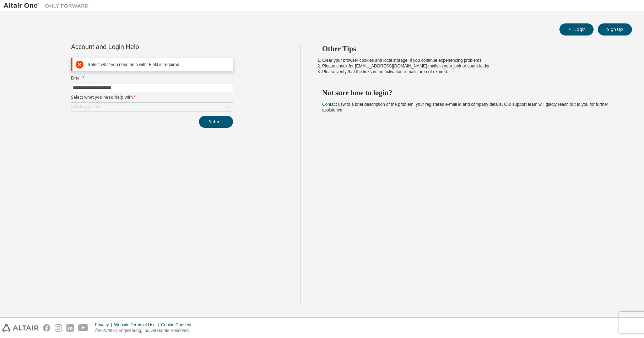 The width and height of the screenshot is (644, 338). Describe the element at coordinates (178, 325) in the screenshot. I see `div: Cookie Consent` at that location.